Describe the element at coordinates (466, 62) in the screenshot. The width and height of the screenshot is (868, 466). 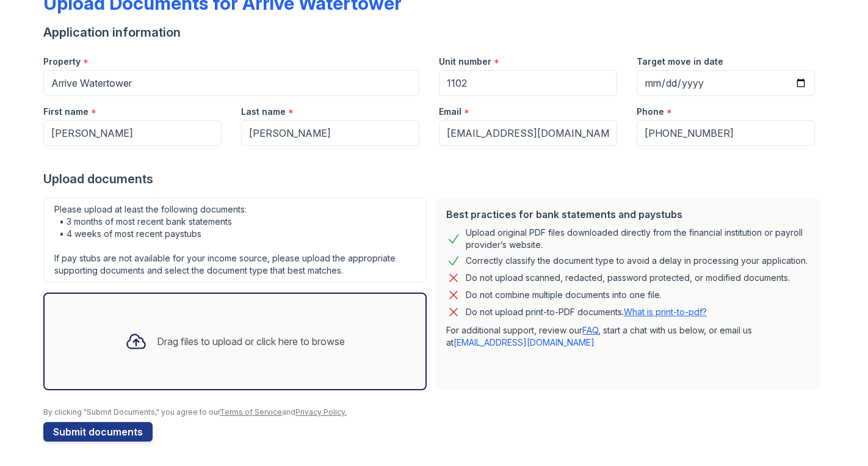
I see `label: Unit number` at that location.